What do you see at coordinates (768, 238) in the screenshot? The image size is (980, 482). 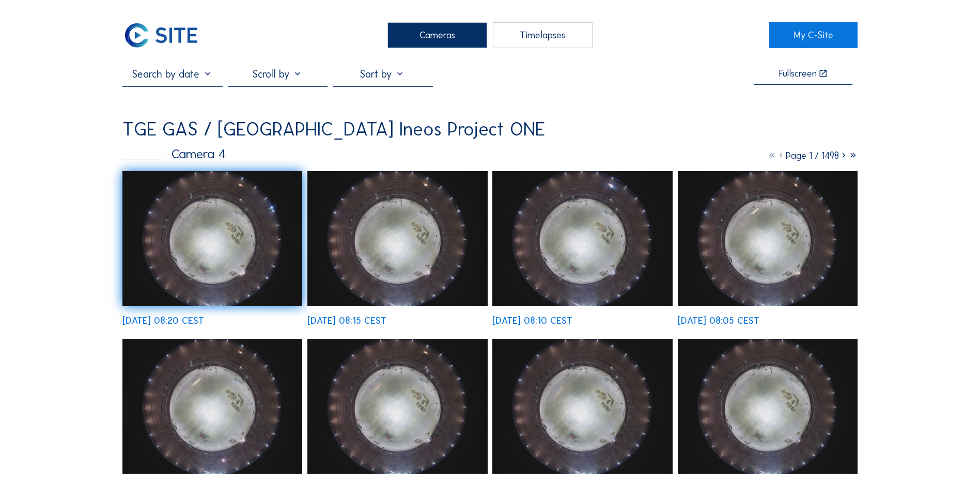 I see `img: image_53213817` at bounding box center [768, 238].